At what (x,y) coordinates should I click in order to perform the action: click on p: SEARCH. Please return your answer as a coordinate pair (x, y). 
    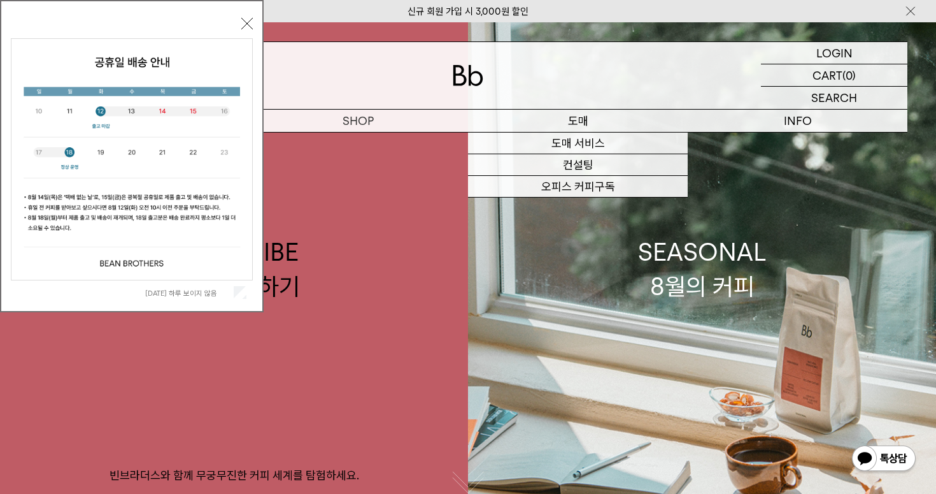
    Looking at the image, I should click on (834, 97).